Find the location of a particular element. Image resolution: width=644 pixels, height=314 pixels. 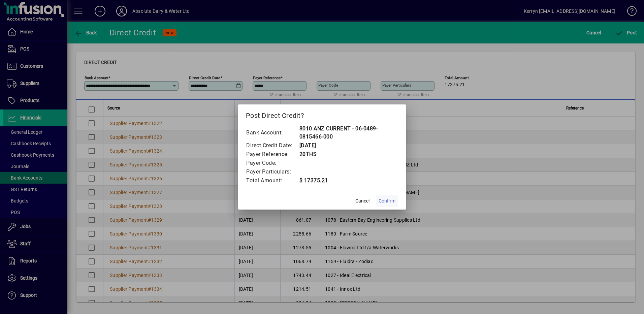

td: Payer Code: is located at coordinates (273, 163).